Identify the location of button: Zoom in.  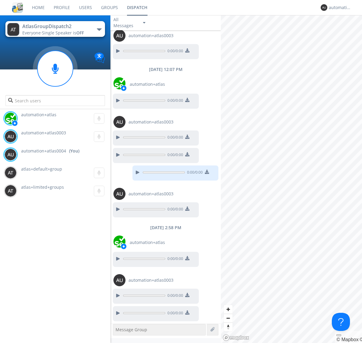
(228, 309).